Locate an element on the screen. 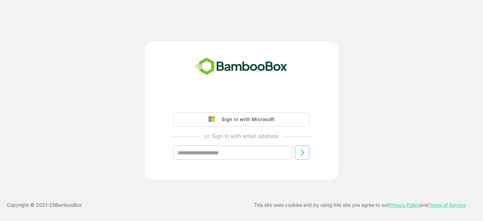 This screenshot has width=483, height=221. button: Sign in with Microsoft is located at coordinates (242, 119).